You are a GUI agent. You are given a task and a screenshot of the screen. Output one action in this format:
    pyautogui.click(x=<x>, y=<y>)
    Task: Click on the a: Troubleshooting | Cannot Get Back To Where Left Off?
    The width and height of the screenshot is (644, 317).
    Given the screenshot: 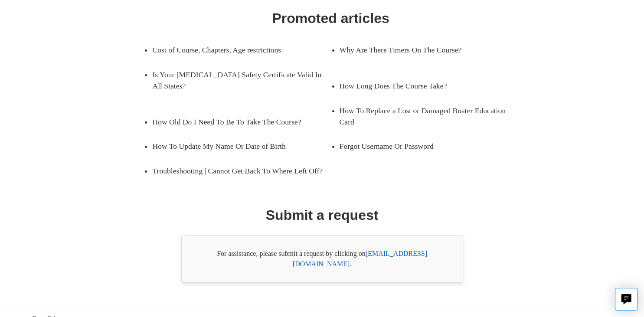 What is the action you would take?
    pyautogui.click(x=241, y=171)
    